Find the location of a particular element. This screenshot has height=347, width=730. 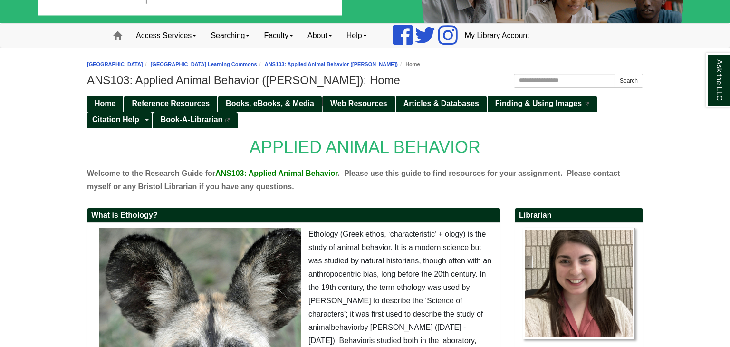

a: Faculty is located at coordinates (278, 36).